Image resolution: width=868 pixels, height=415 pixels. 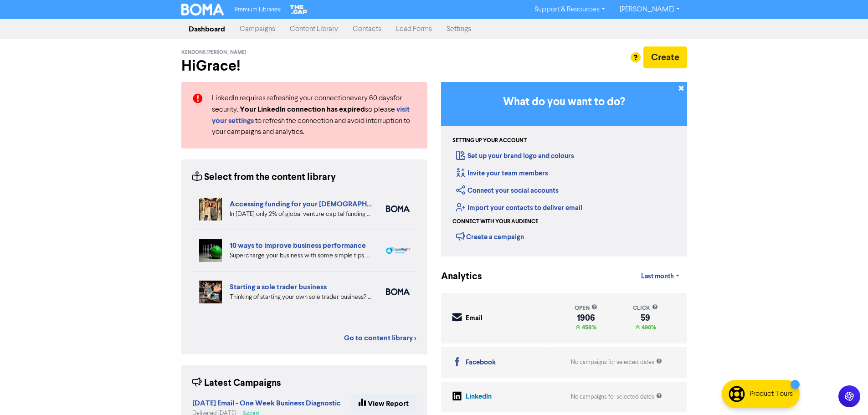 What do you see at coordinates (301, 214) in the screenshot?
I see `div: In 2024 only 2% of global venture capital funding went to female-only founding teams. We highligh...` at bounding box center [301, 214].